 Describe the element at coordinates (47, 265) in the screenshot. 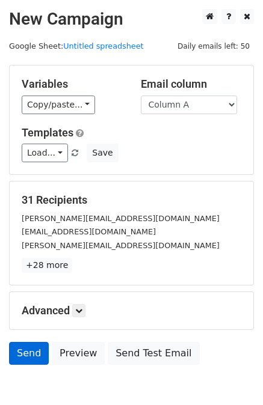

I see `a: +28 more` at that location.